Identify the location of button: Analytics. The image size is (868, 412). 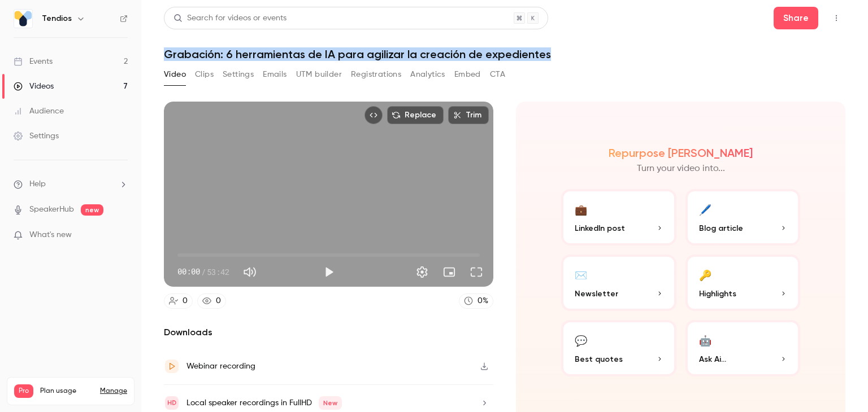
(428, 75).